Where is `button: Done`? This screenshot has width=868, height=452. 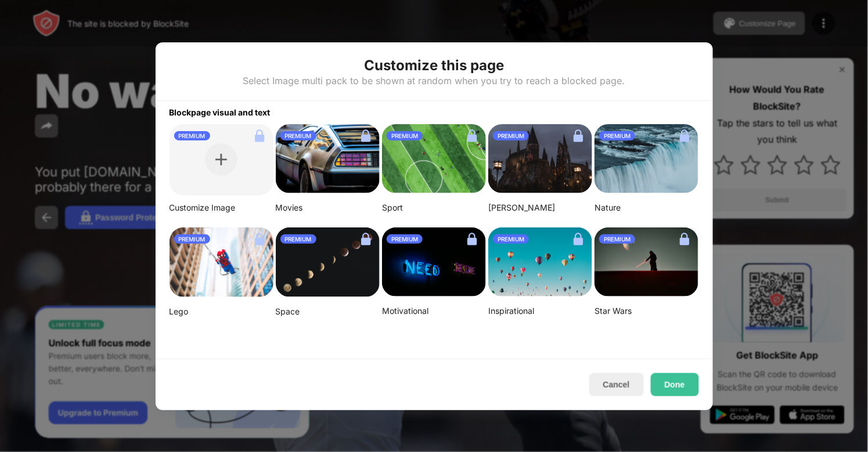 button: Done is located at coordinates (675, 385).